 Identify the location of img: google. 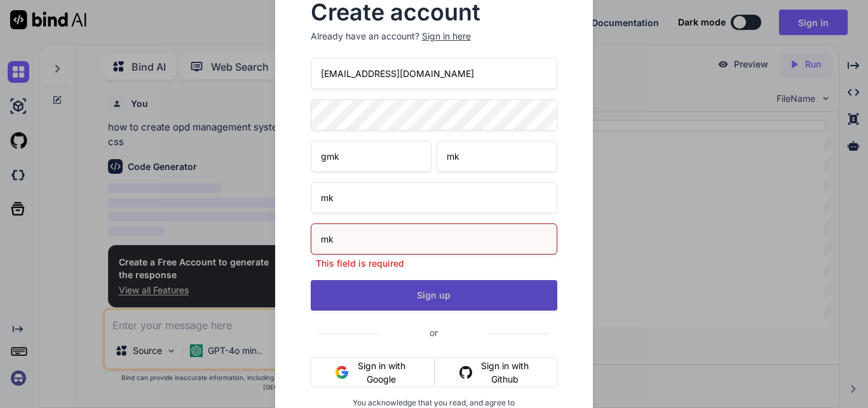
(342, 372).